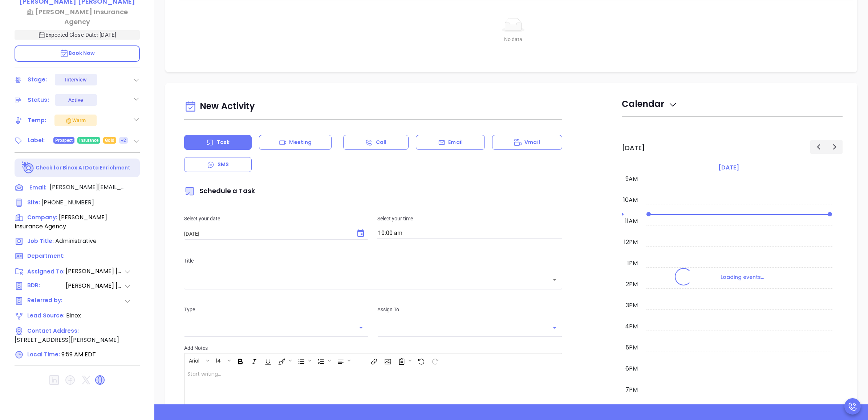 This screenshot has height=420, width=868. What do you see at coordinates (76, 241) in the screenshot?
I see `span: Administrative` at bounding box center [76, 241].